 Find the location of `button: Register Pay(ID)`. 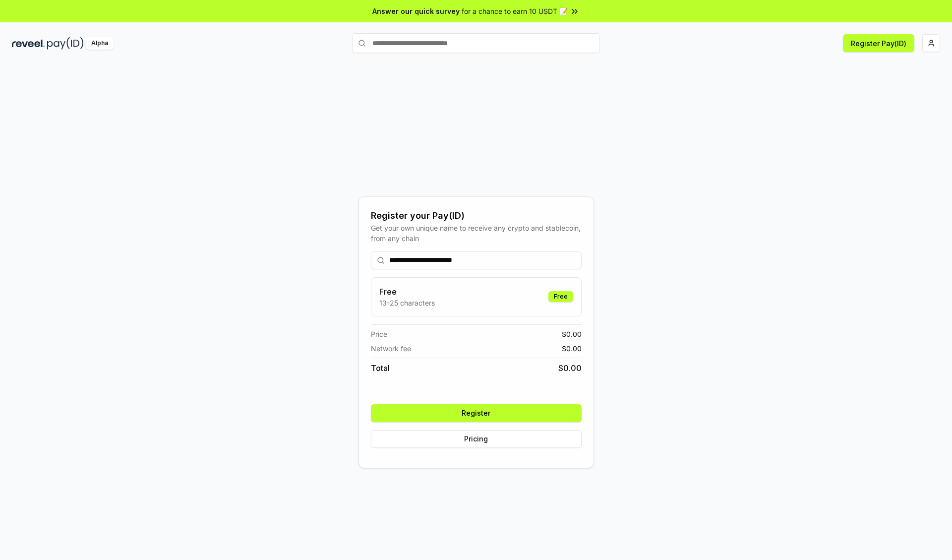

button: Register Pay(ID) is located at coordinates (879, 43).